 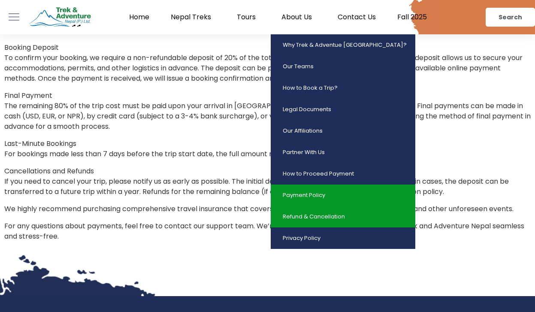 What do you see at coordinates (343, 238) in the screenshot?
I see `a: Privacy Policy` at bounding box center [343, 238].